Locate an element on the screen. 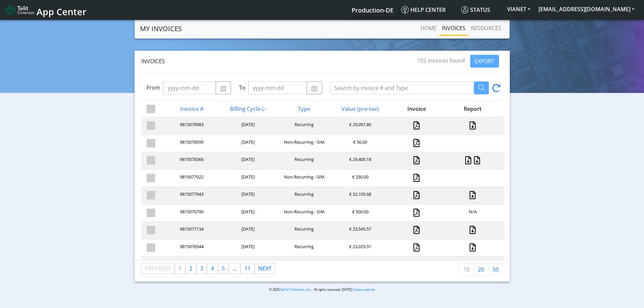 The image size is (644, 308). div: € 50.00 is located at coordinates (359, 144).